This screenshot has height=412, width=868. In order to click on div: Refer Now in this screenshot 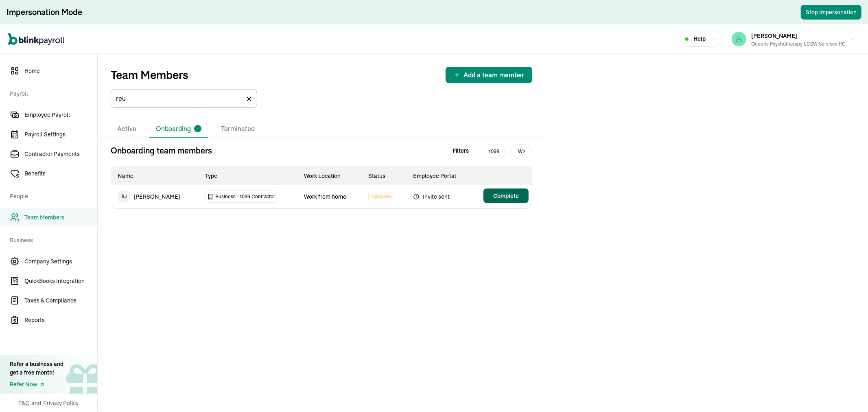, I will do `click(37, 384)`.